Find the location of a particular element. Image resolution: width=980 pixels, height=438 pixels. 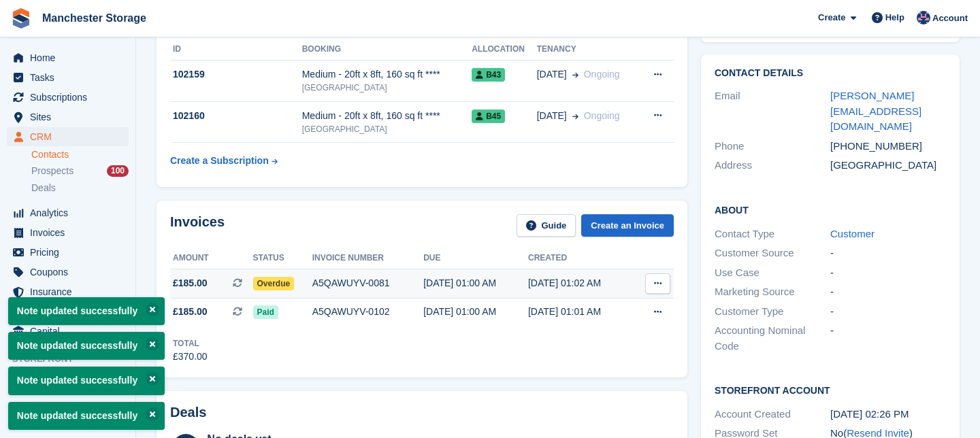

h2: Storefront Account is located at coordinates (830, 390).